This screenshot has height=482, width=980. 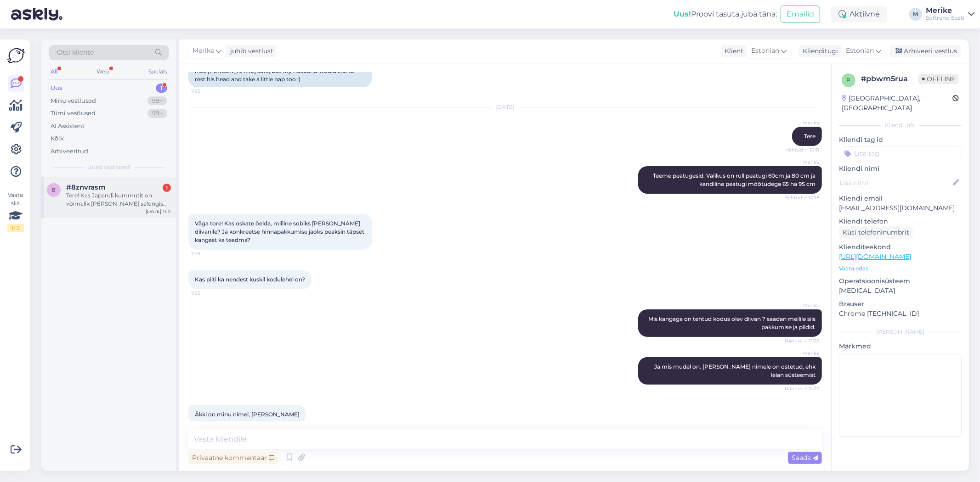 What do you see at coordinates (896, 182) in the screenshot?
I see `input: Lisa nimi` at bounding box center [896, 182].